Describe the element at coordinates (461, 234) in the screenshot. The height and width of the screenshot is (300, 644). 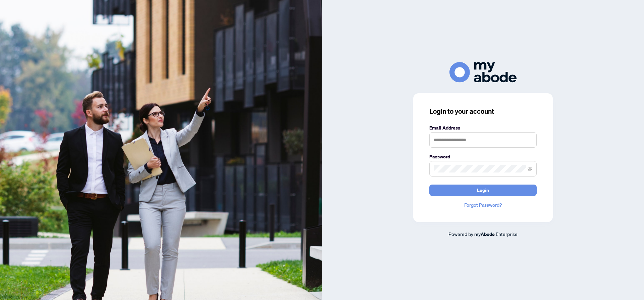
I see `span: Powered by` at that location.